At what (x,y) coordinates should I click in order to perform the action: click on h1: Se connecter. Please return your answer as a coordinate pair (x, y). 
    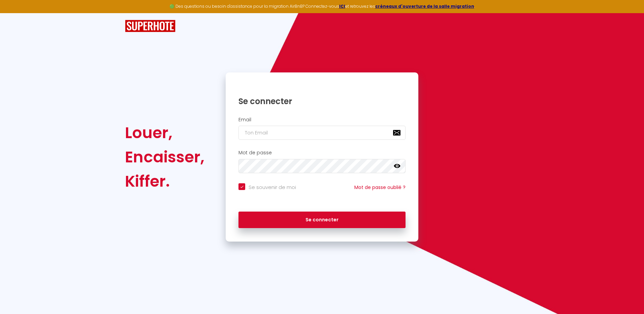
    Looking at the image, I should click on (322, 101).